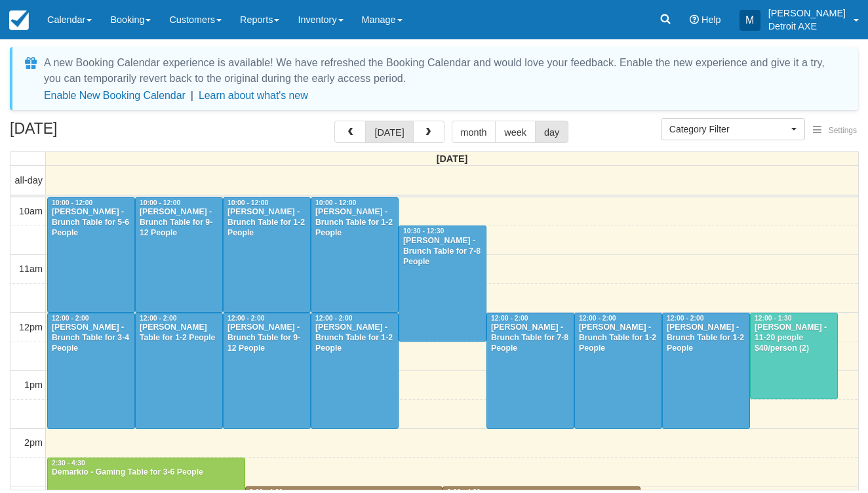 This screenshot has height=493, width=868. What do you see at coordinates (711, 20) in the screenshot?
I see `span: Help` at bounding box center [711, 20].